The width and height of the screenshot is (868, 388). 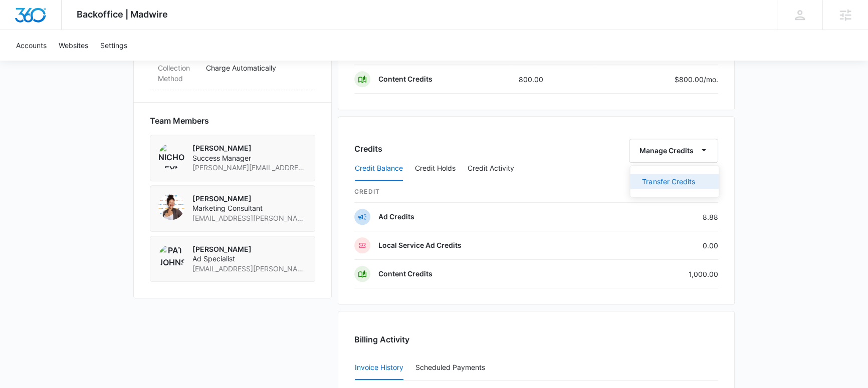 I want to click on td: 8.88, so click(x=665, y=216).